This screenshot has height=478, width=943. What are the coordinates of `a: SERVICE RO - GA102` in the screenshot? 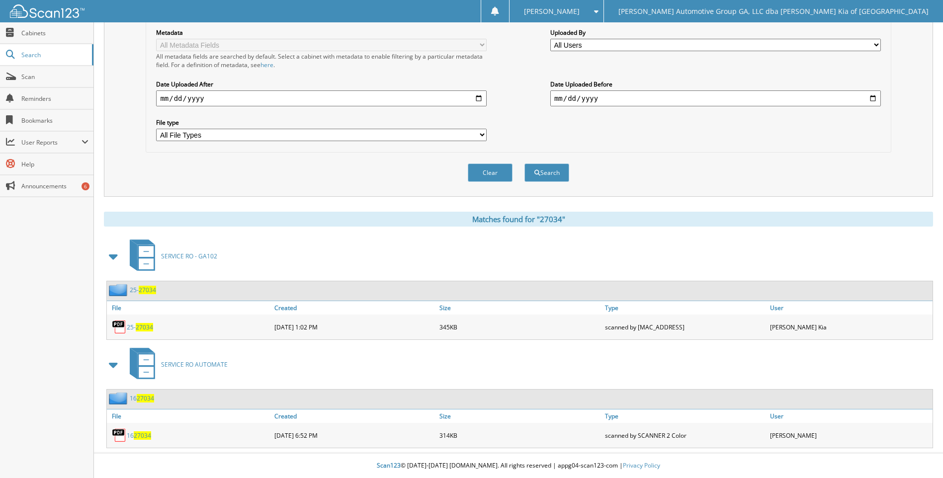 It's located at (171, 256).